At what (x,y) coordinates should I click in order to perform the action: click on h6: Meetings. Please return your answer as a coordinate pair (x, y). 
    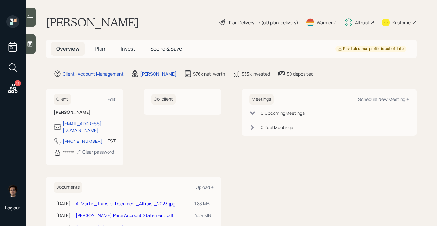
    Looking at the image, I should click on (261, 99).